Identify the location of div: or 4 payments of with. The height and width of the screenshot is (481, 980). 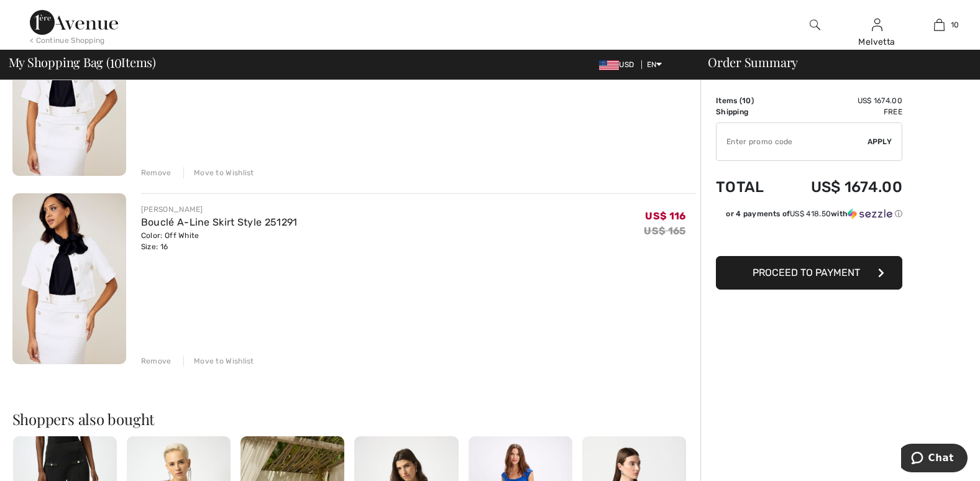
(814, 214).